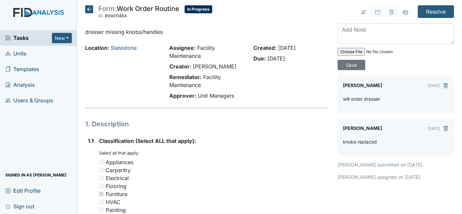 The image size is (462, 214). I want to click on div: Electrical, so click(117, 178).